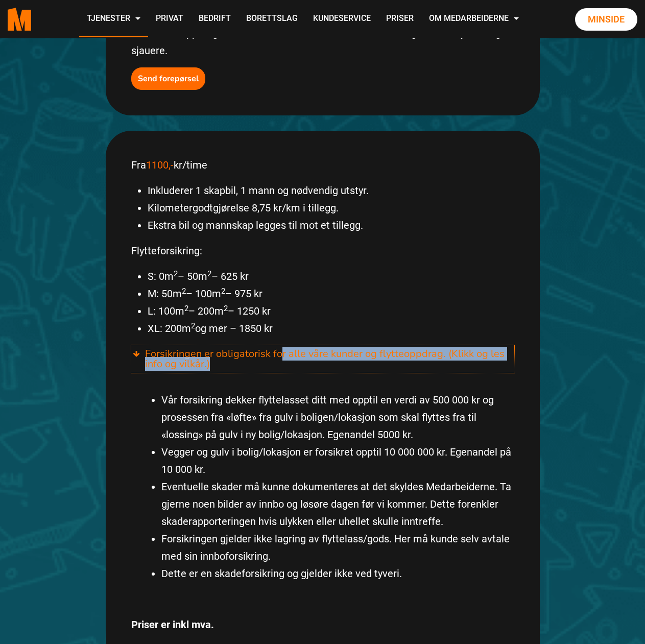  I want to click on li: Vår forsikring dekker flyttelasset ditt med opptil en verdi av 500 000 kr og prosessen fra «løfte..., so click(338, 417).